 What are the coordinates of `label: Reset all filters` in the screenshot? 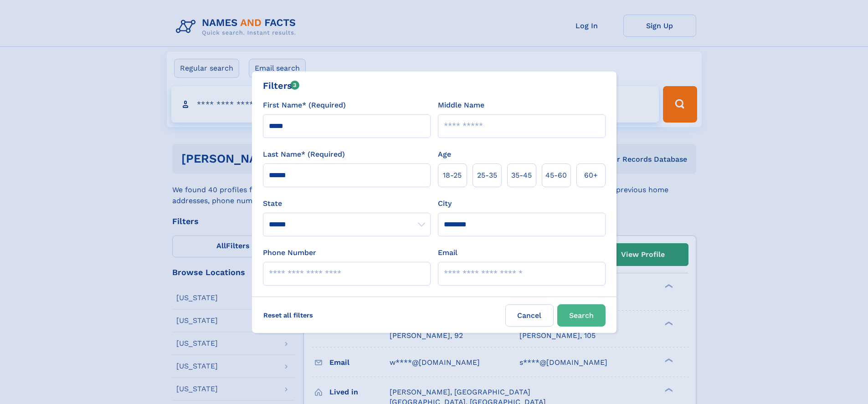 It's located at (288, 315).